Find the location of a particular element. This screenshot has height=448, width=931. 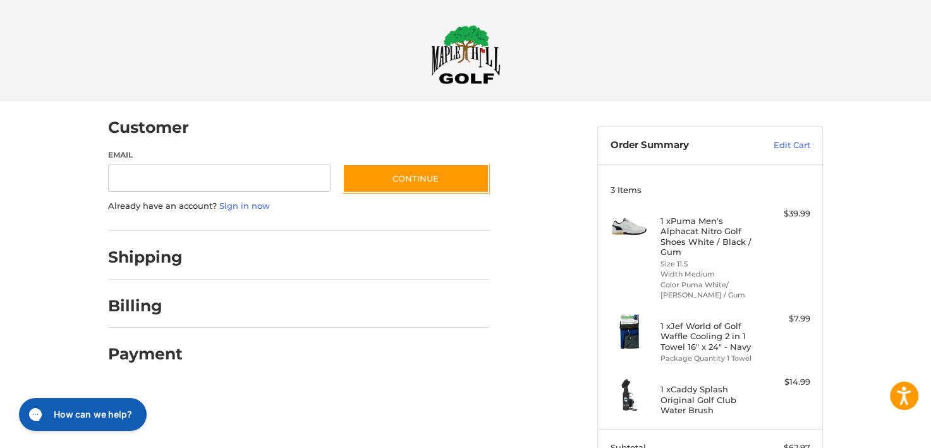

h3: 3 Items is located at coordinates (711, 190).